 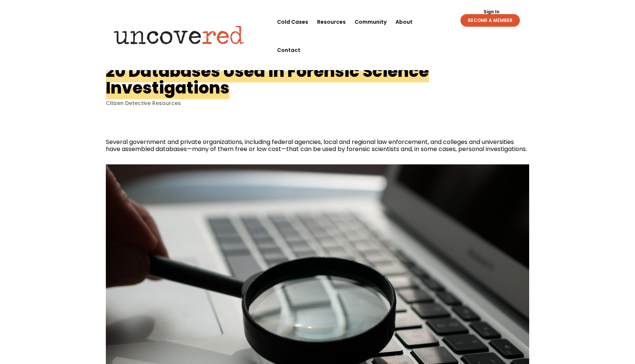 I want to click on a: About, so click(x=404, y=22).